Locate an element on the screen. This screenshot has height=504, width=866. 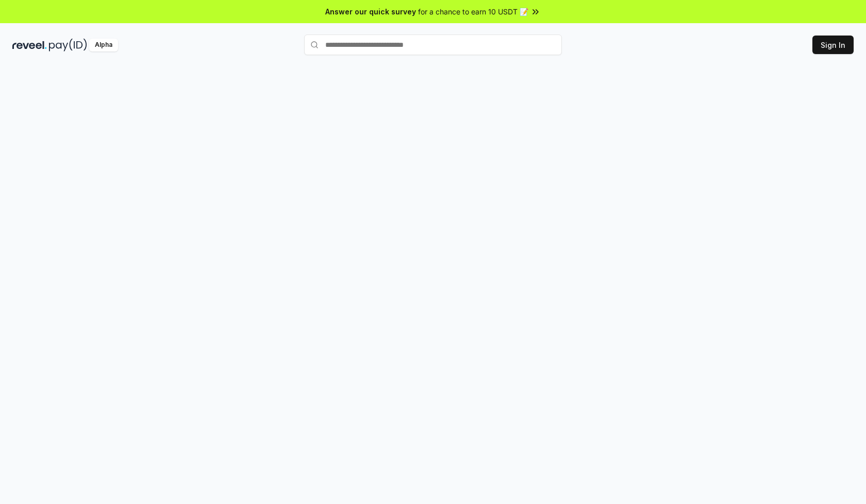
div: Alpha is located at coordinates (104, 44).